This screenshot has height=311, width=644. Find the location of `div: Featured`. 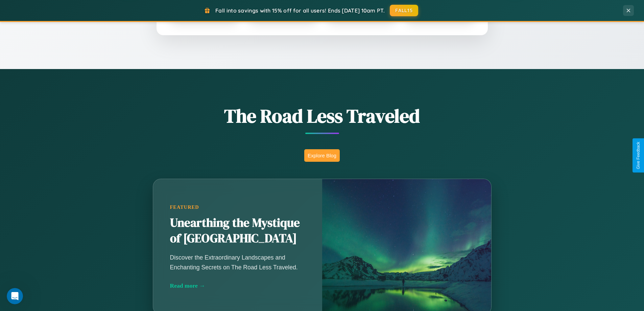

div: Featured is located at coordinates (238, 207).